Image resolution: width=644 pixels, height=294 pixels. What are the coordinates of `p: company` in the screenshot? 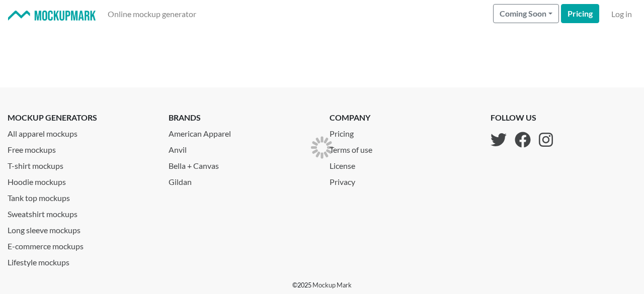 It's located at (354, 118).